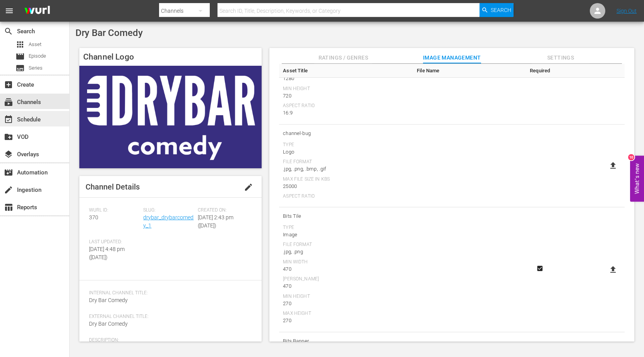  What do you see at coordinates (540, 71) in the screenshot?
I see `th: Required` at bounding box center [540, 71].